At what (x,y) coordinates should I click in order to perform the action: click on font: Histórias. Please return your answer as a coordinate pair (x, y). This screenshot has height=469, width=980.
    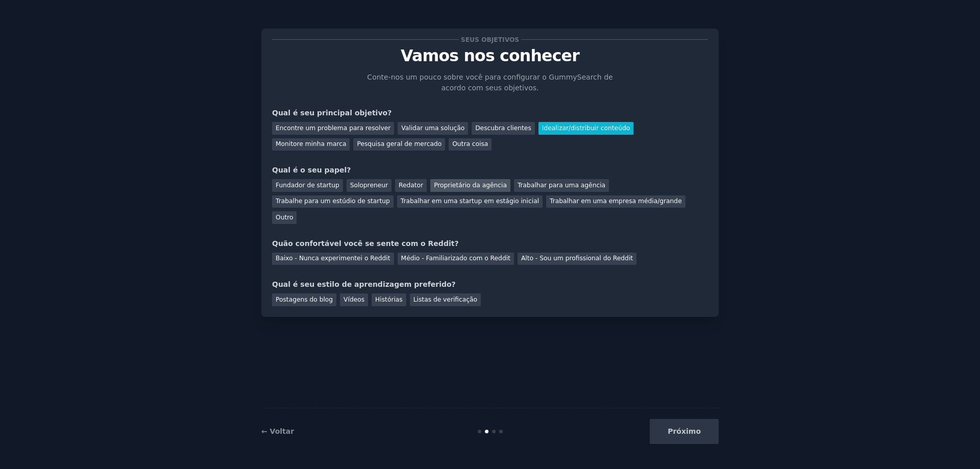
    Looking at the image, I should click on (389, 300).